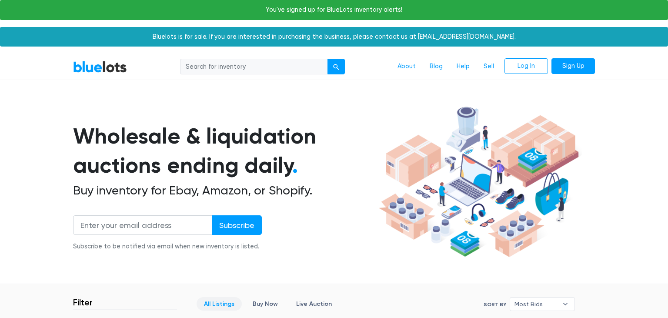 The height and width of the screenshot is (318, 668). I want to click on a: Sign Up, so click(573, 66).